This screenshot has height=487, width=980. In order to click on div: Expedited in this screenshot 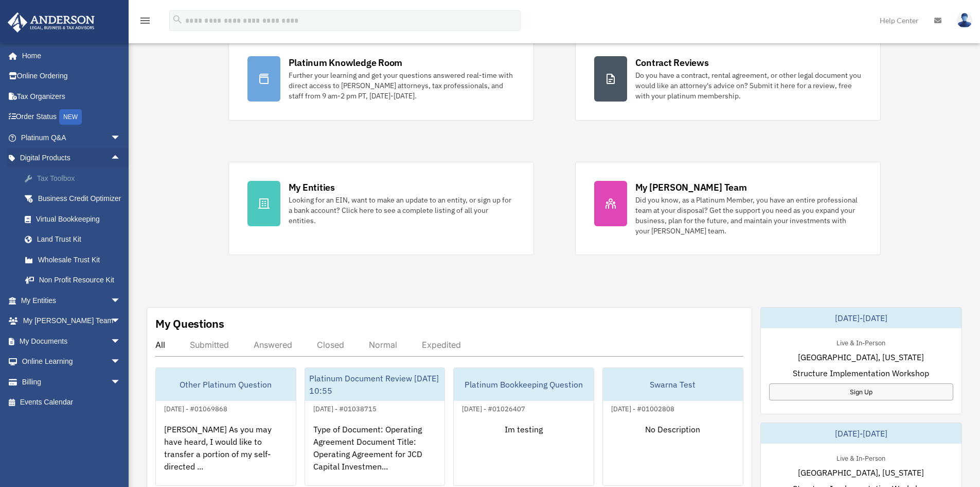, I will do `click(442, 345)`.